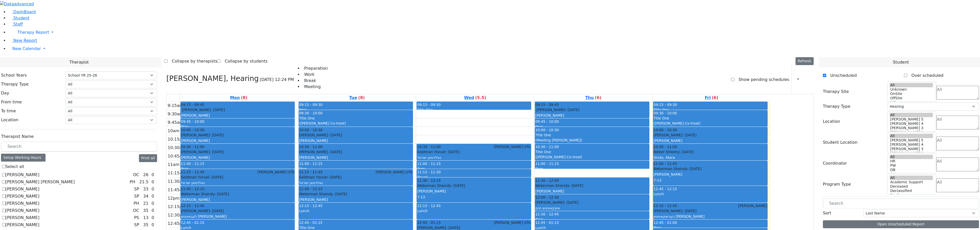 Image resolution: width=980 pixels, height=230 pixels. I want to click on span: 11:30 - 12:15, so click(429, 181).